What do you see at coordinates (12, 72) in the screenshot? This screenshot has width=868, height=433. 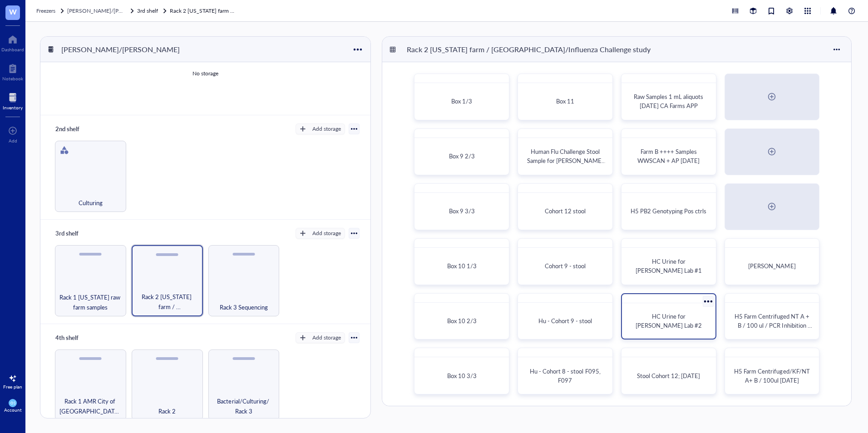 I see `a: Notebook` at bounding box center [12, 72].